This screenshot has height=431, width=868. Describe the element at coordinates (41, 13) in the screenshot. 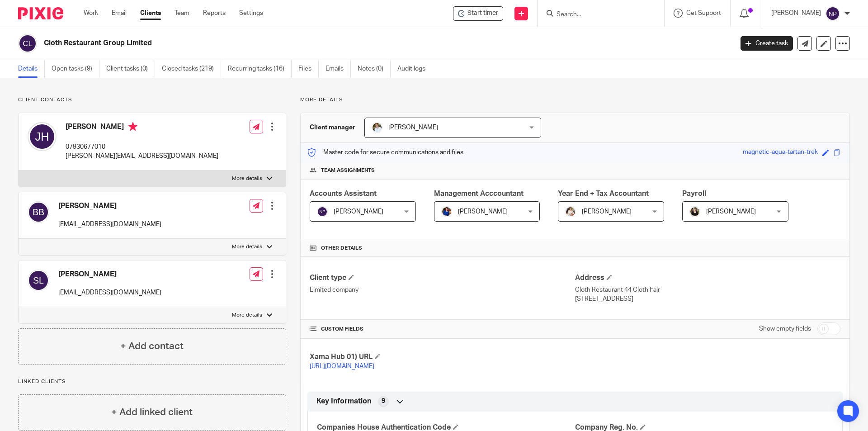

I see `img: Pixie` at that location.